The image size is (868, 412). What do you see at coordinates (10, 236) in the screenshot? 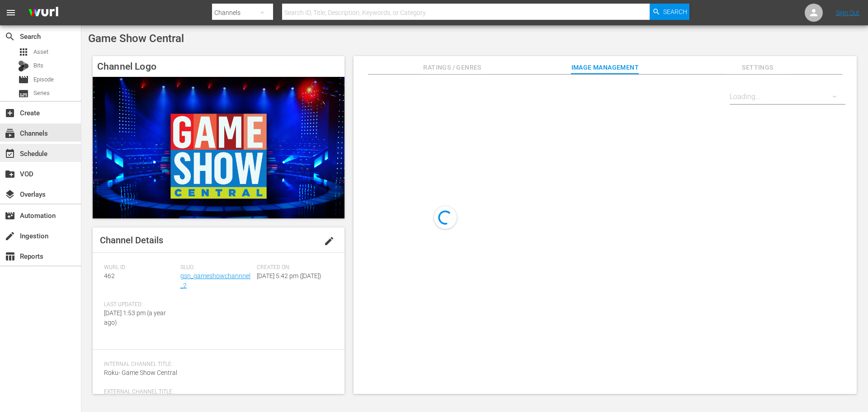
I see `span: Ingestion` at bounding box center [10, 236].